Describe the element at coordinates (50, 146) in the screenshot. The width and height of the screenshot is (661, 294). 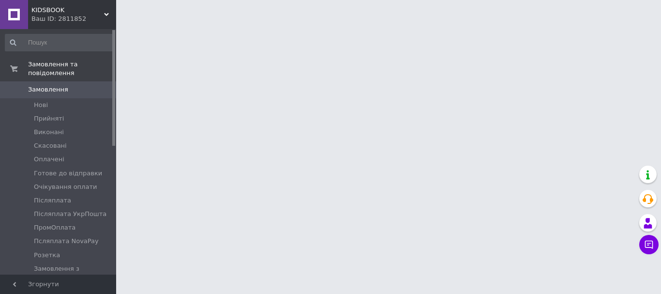
I see `span: Скасовані` at that location.